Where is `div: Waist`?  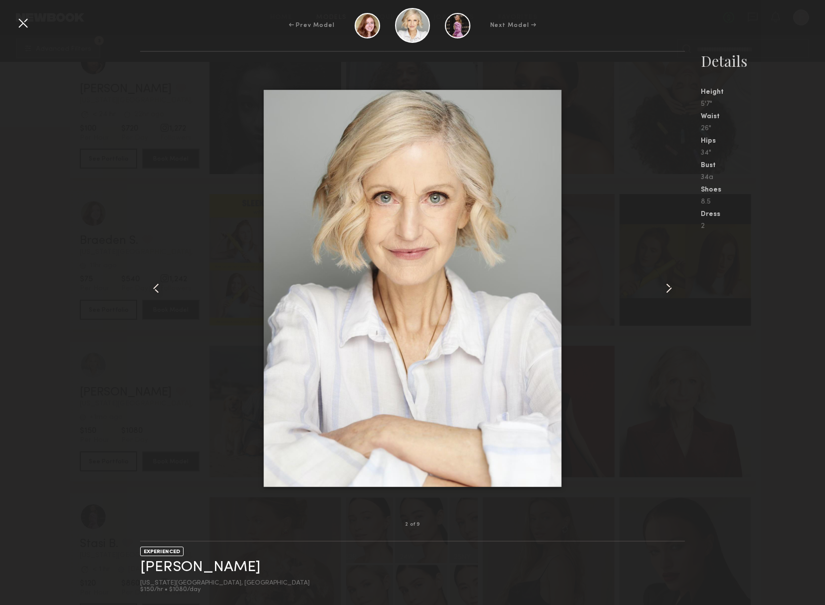
div: Waist is located at coordinates (762, 117).